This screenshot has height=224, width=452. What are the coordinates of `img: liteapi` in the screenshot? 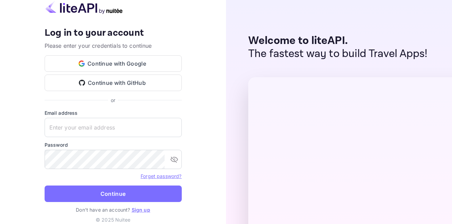 It's located at (84, 7).